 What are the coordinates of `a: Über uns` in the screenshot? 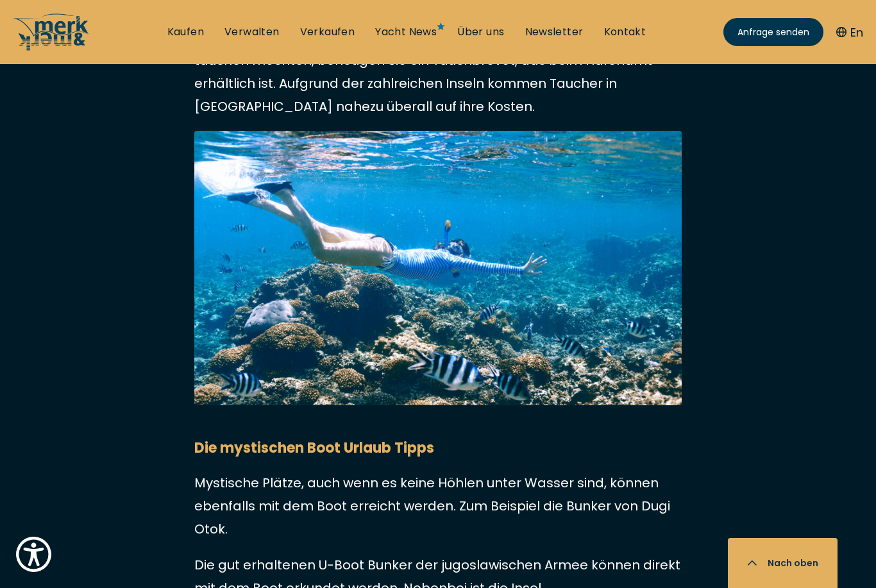 It's located at (480, 32).